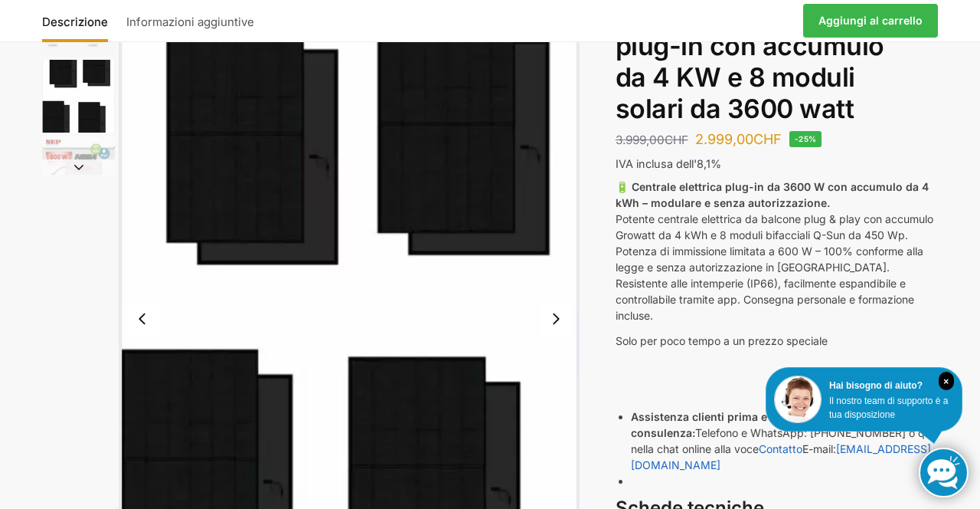  I want to click on font: Il nostro team di supporto è a tua disposizione, so click(888, 407).